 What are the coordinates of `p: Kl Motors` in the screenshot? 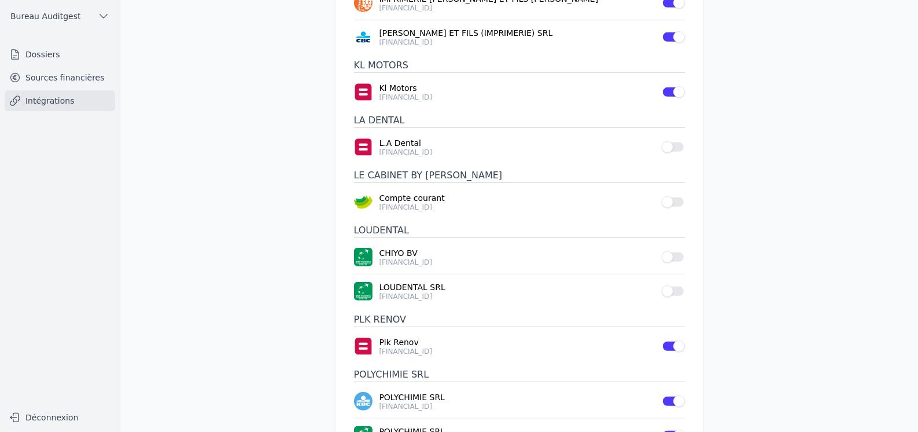 It's located at (517, 88).